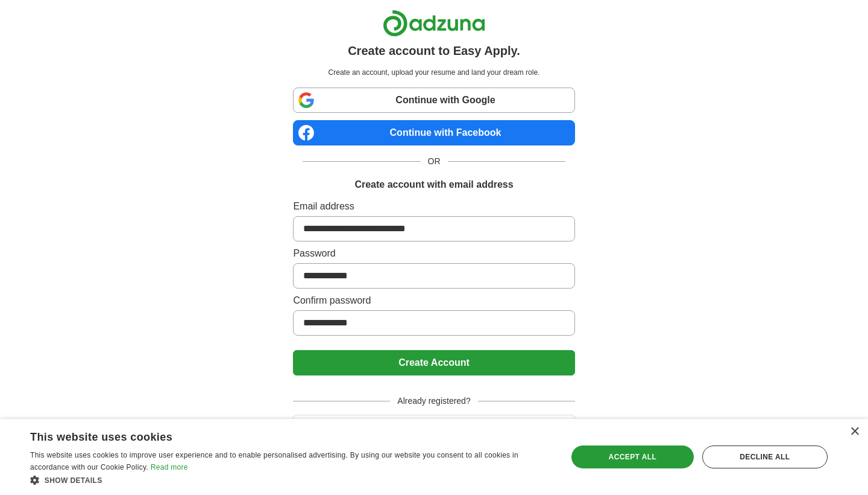 Image resolution: width=868 pixels, height=495 pixels. What do you see at coordinates (433, 363) in the screenshot?
I see `button: Create Account` at bounding box center [433, 363].